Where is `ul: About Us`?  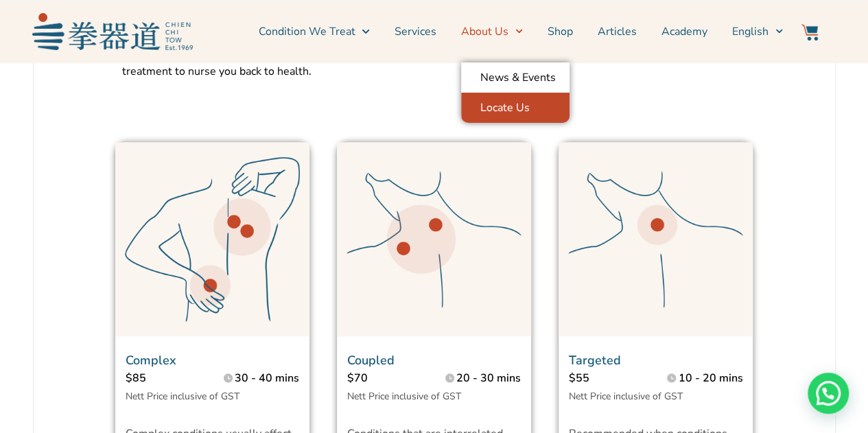
ul: About Us is located at coordinates (515, 93).